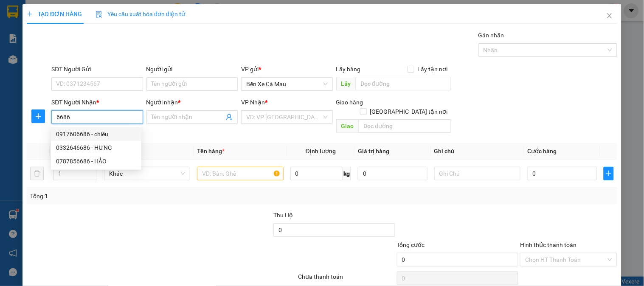  What do you see at coordinates (65, 68) in the screenshot?
I see `b: GỬI : Bến Xe Cà Mau` at bounding box center [65, 68].